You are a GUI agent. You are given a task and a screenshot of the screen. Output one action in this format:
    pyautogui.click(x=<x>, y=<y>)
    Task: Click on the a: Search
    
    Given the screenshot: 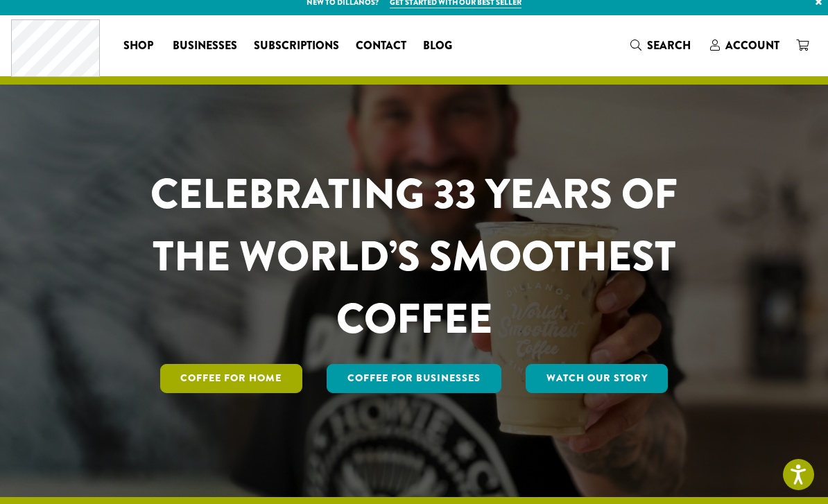 What is the action you would take?
    pyautogui.click(x=662, y=45)
    